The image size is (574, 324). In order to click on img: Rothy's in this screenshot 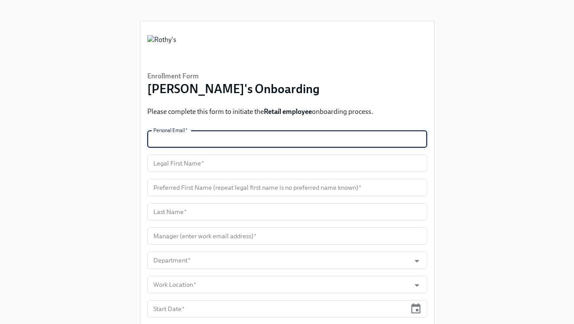, I will do `click(162, 48)`.